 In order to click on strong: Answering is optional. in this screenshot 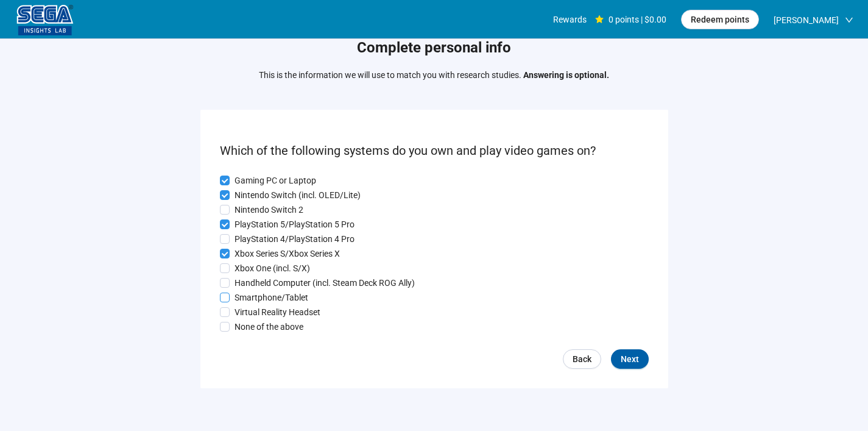, I will do `click(566, 75)`.